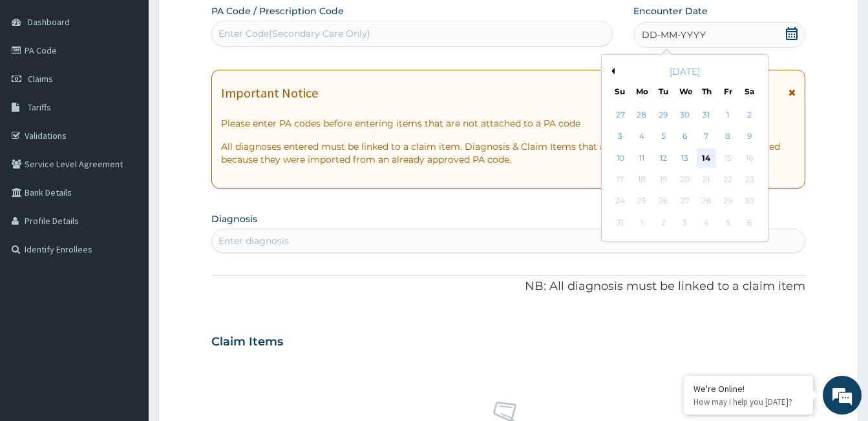 This screenshot has width=868, height=421. What do you see at coordinates (749, 158) in the screenshot?
I see `div: Not available Saturday, August 16th, 2025` at bounding box center [749, 158].